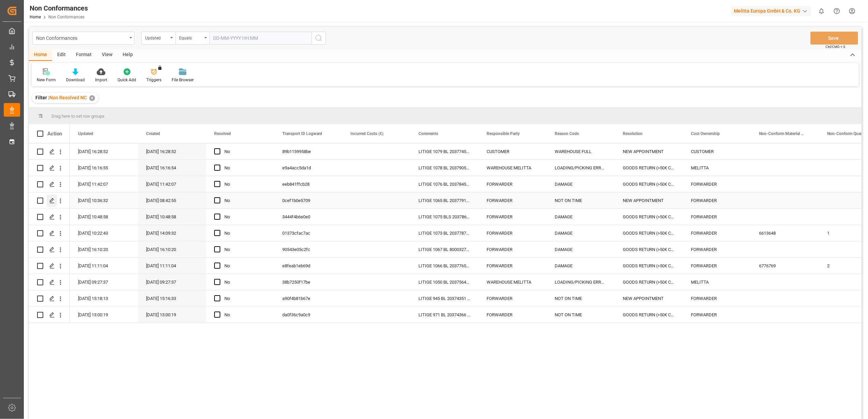  What do you see at coordinates (445, 282) in the screenshot?
I see `div: LITIGE 1050 BL 20375641 Refusé pour produits mélangés // EN RETOUR` at bounding box center [445, 282].